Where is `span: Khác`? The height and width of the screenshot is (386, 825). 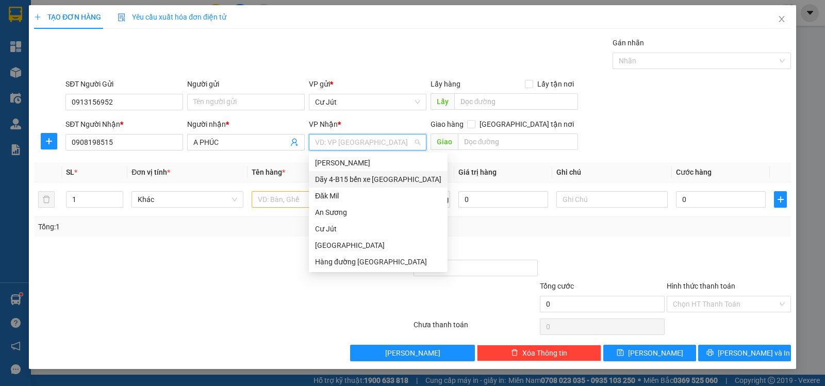 span: Khác is located at coordinates (187, 200).